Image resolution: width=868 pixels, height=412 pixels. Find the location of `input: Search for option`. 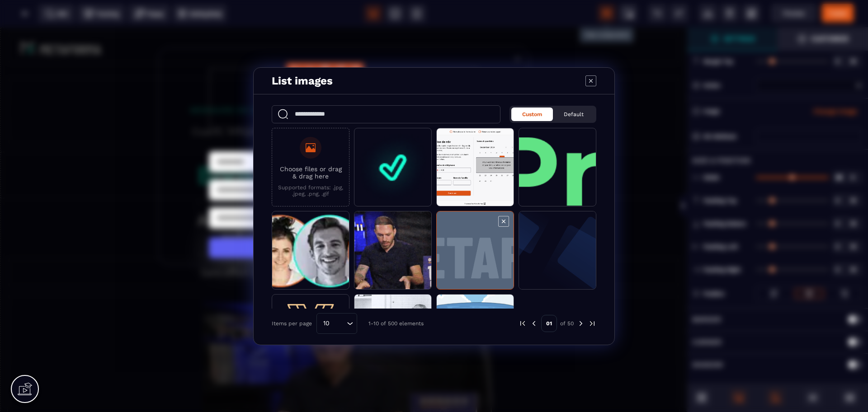

input: Search for option is located at coordinates (339, 323).